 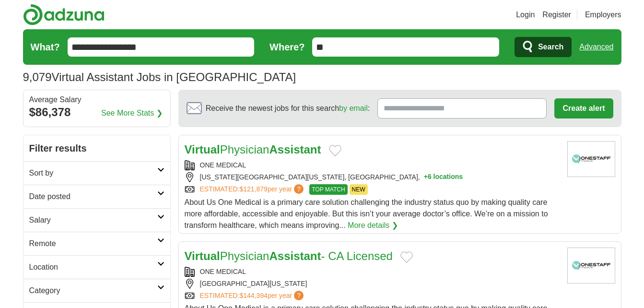 I want to click on button: Search, so click(x=543, y=47).